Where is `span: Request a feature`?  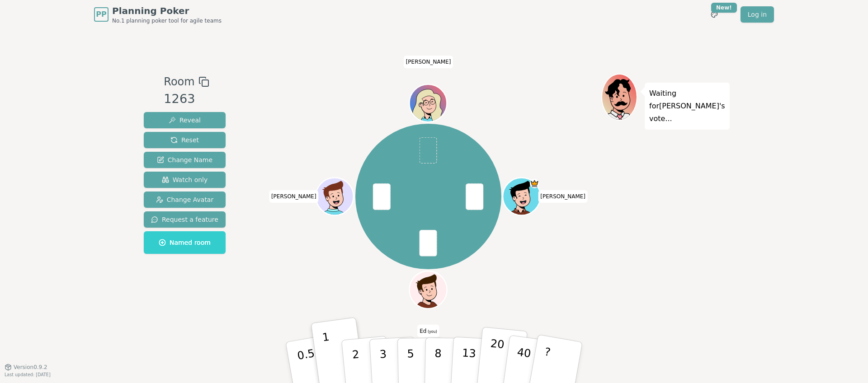
span: Request a feature is located at coordinates (185, 219).